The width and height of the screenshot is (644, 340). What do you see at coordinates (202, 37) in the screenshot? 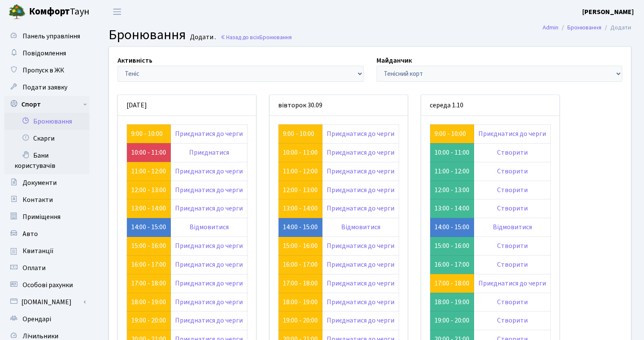
I see `small: Додати .` at bounding box center [202, 37].